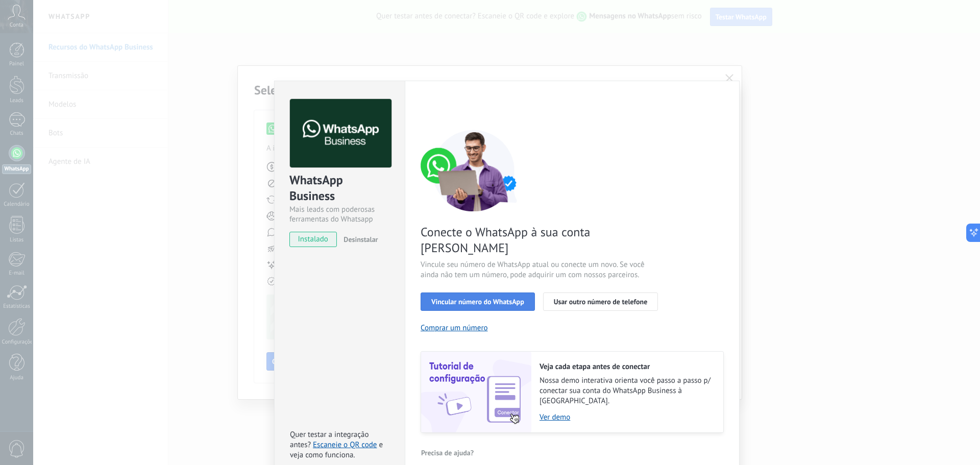 This screenshot has width=980, height=465. Describe the element at coordinates (478, 302) in the screenshot. I see `span: Vincular número do WhatsApp` at that location.